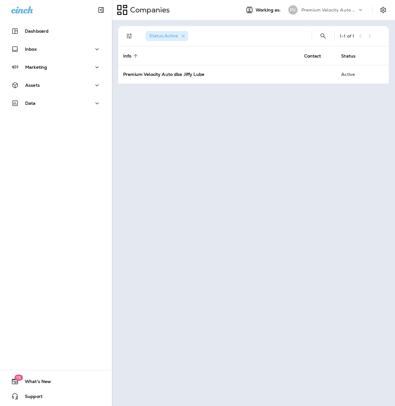 The height and width of the screenshot is (406, 395). What do you see at coordinates (269, 10) in the screenshot?
I see `span: Working as:` at bounding box center [269, 10].